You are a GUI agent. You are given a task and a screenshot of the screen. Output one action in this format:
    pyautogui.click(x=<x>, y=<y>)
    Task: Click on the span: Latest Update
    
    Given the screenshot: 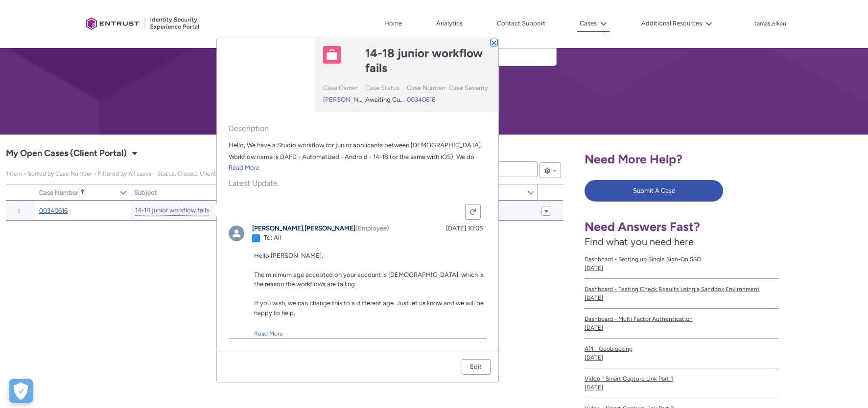 What is the action you would take?
    pyautogui.click(x=357, y=184)
    